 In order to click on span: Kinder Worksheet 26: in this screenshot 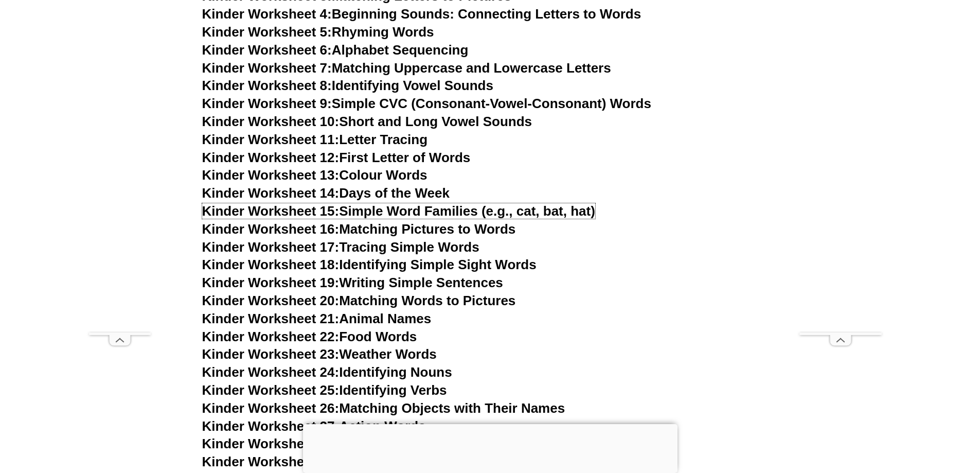, I will do `click(270, 408)`.